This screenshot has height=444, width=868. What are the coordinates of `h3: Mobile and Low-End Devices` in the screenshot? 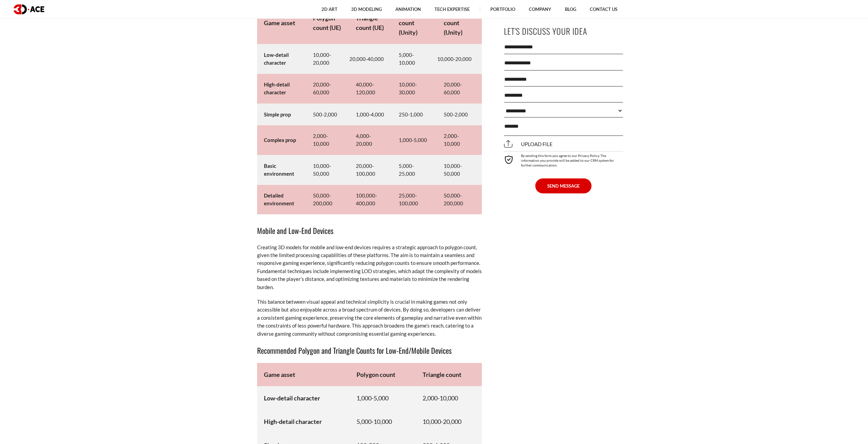 It's located at (370, 231).